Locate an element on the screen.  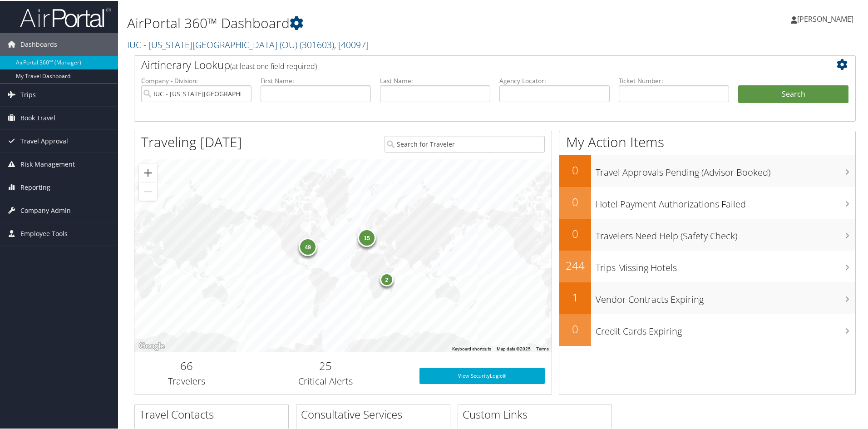
a: 244Trips Missing Hotels is located at coordinates (707, 266).